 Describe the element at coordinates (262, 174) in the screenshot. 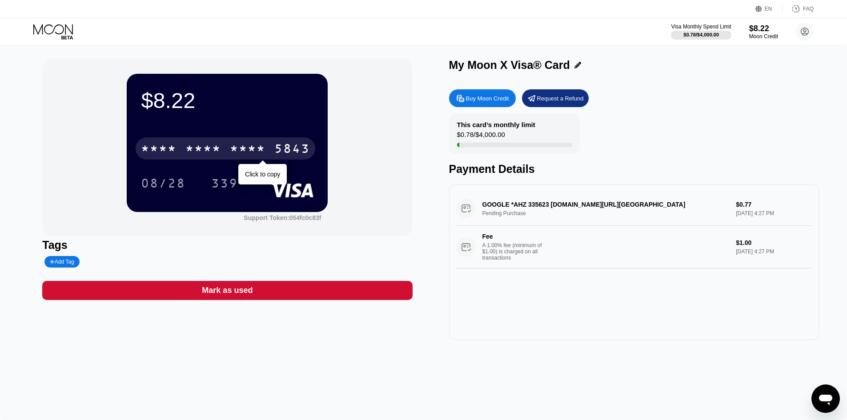

I see `div: Click to copy` at that location.